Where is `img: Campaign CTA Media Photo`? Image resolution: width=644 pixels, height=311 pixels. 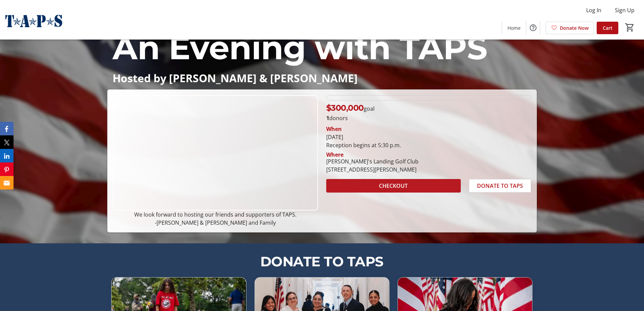 img: Campaign CTA Media Photo is located at coordinates (215, 153).